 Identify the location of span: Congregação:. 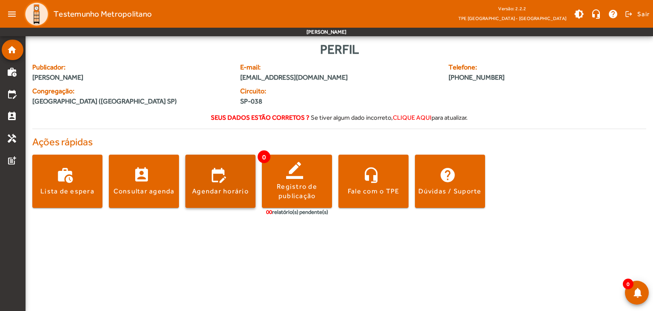
(131, 91).